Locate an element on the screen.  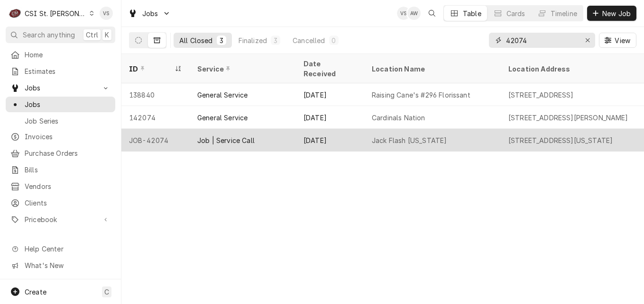
div: AW is located at coordinates (414, 13).